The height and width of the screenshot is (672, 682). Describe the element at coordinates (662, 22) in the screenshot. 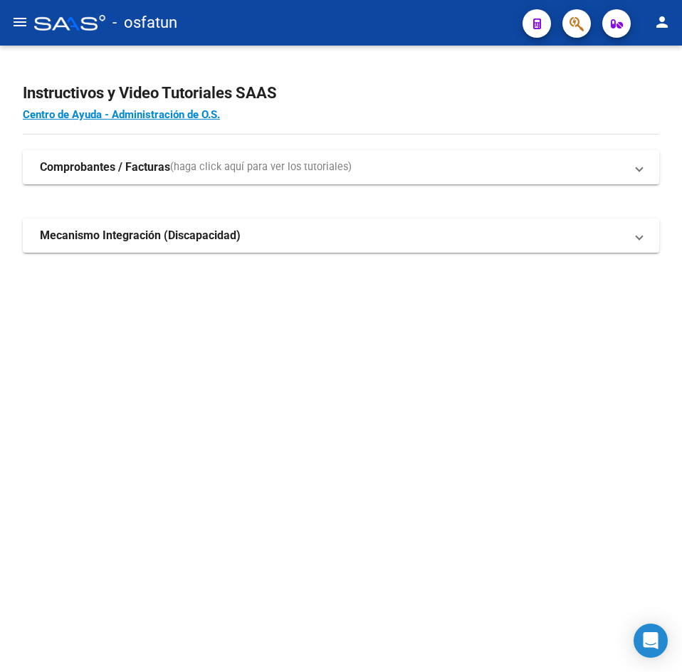

I see `mat-icon: person` at that location.